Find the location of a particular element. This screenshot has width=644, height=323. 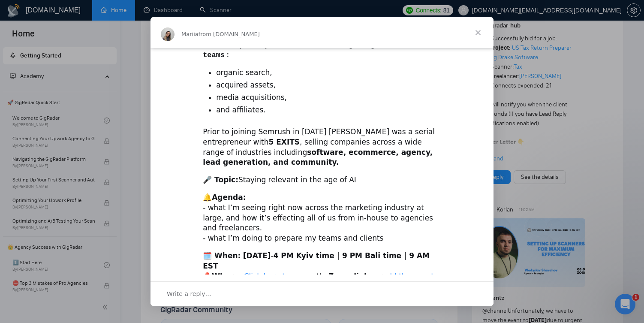

a: Click here to access is located at coordinates (280, 276).